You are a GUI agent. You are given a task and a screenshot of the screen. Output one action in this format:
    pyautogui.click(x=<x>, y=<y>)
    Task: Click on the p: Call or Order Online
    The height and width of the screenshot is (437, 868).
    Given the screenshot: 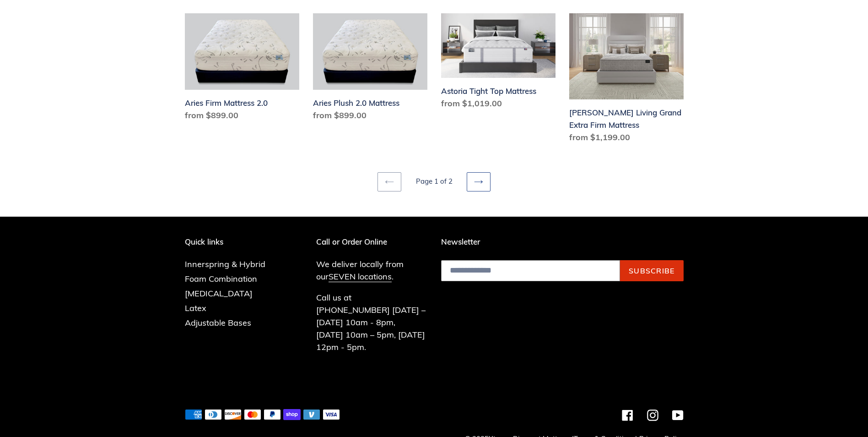 What is the action you would take?
    pyautogui.click(x=372, y=242)
    